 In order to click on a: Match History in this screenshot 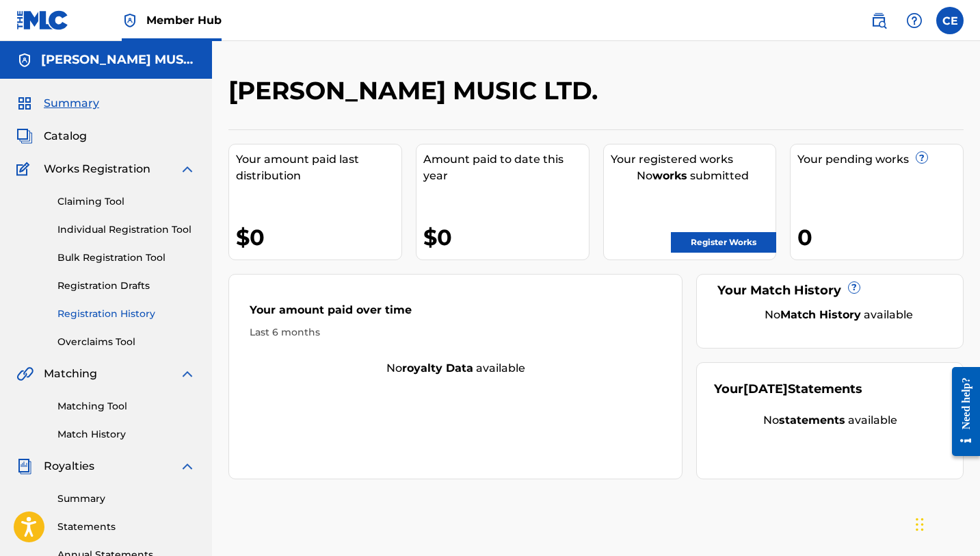, I will do `click(127, 434)`.